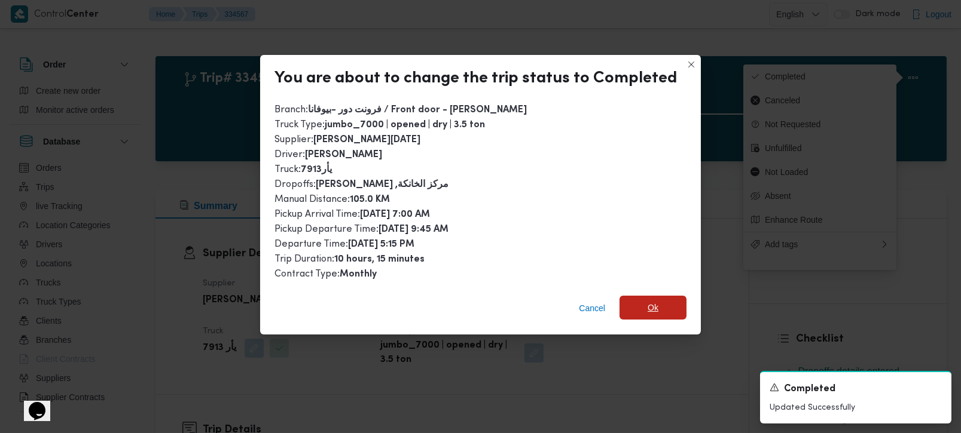  I want to click on button: Cancel, so click(592, 308).